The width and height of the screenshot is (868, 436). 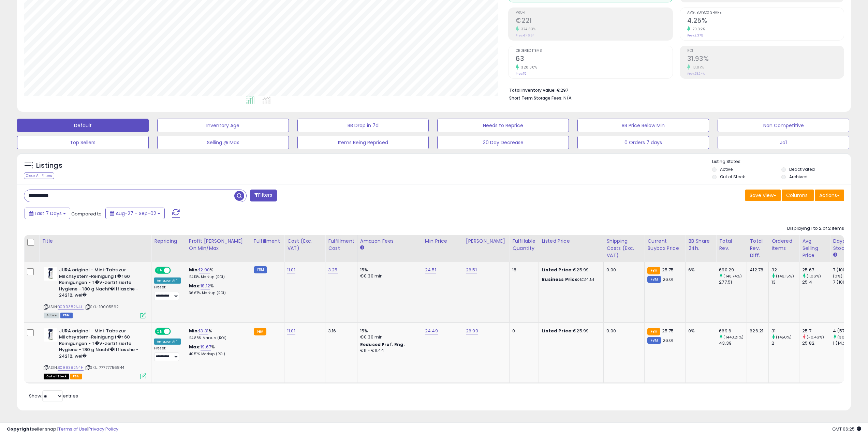 What do you see at coordinates (104, 367) in the screenshot?
I see `span: | SKU: 77777756844` at bounding box center [104, 367].